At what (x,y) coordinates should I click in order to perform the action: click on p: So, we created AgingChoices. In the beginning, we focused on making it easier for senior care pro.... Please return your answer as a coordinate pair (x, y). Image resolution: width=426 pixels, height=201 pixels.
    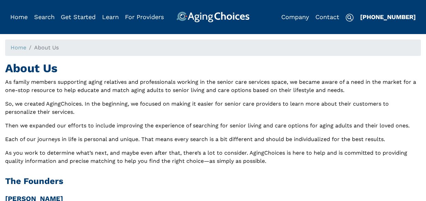
    Looking at the image, I should click on (213, 108).